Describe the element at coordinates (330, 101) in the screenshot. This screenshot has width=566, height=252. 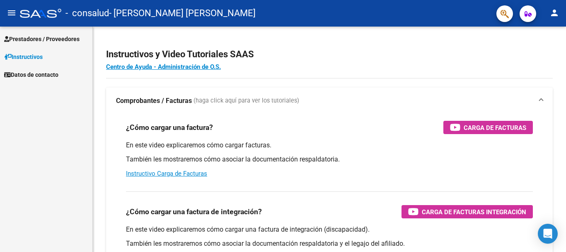
I see `mat-expansion-panel-header: Comprobantes / Facturas (haga click aquí para ver los tutoriales)` at that location.